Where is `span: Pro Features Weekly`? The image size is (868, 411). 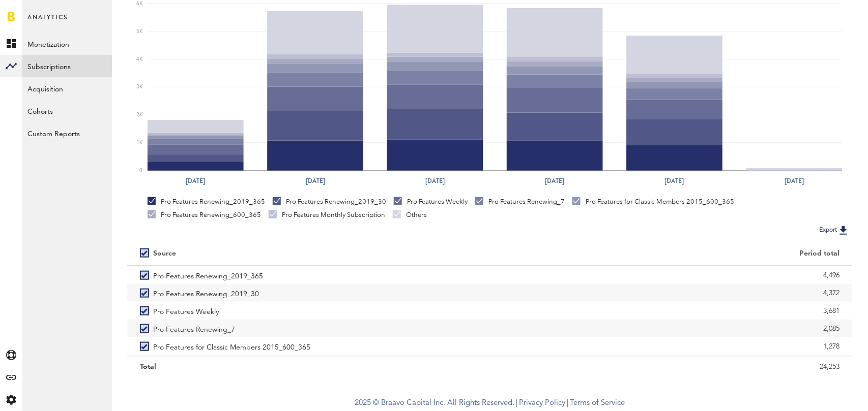 span: Pro Features Weekly is located at coordinates (186, 311).